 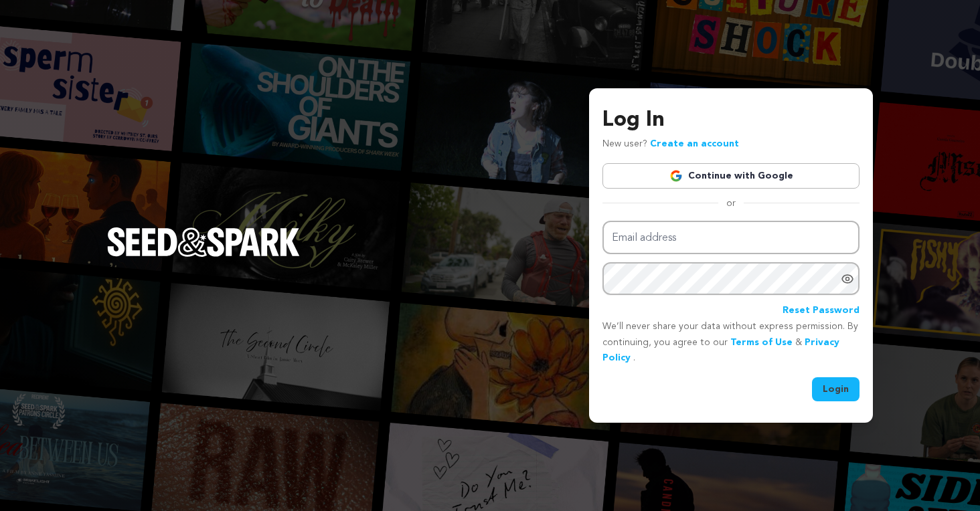 I want to click on a: Show password as plain text. Warning: this will display your password on the screen., so click(x=848, y=279).